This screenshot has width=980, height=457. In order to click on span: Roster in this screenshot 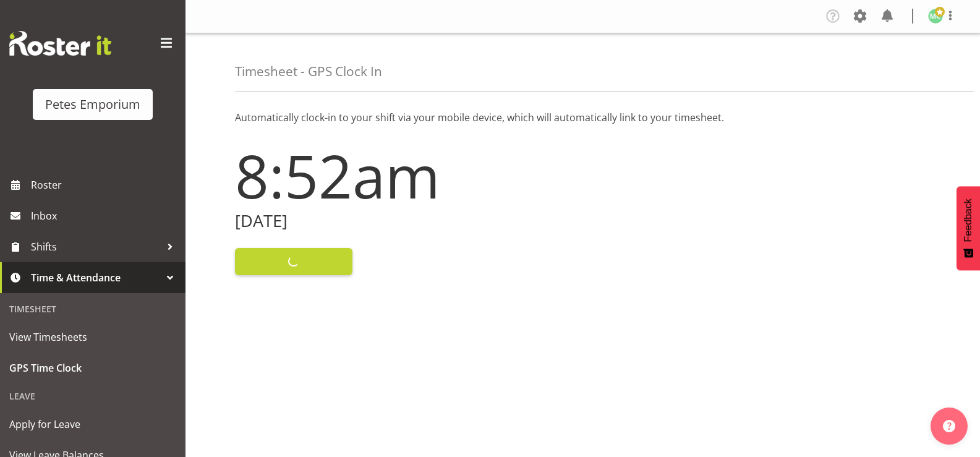, I will do `click(105, 185)`.